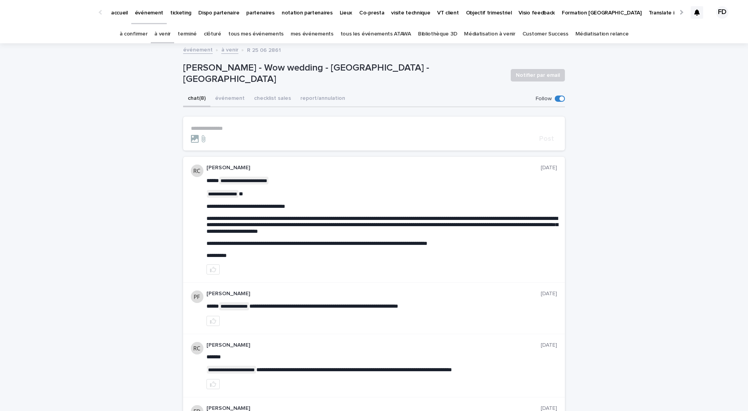 The image size is (748, 411). Describe the element at coordinates (437, 34) in the screenshot. I see `a: Bibliothèque 3D` at that location.